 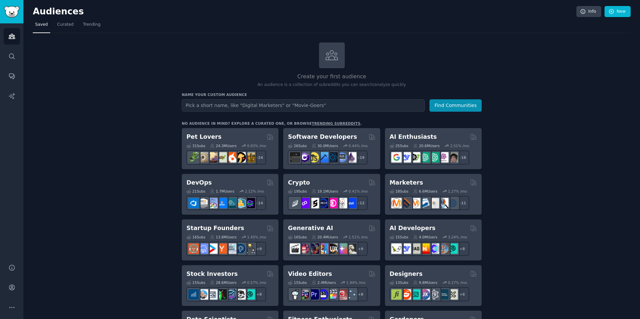 What do you see at coordinates (231, 249) in the screenshot?
I see `img: indiehackers` at bounding box center [231, 249].